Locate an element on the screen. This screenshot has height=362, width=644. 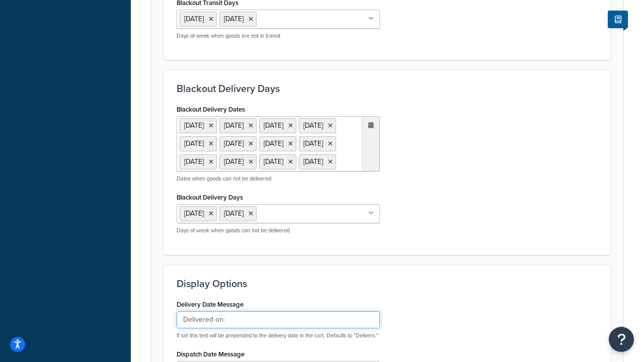
button: Open Resource Center is located at coordinates (621, 339).